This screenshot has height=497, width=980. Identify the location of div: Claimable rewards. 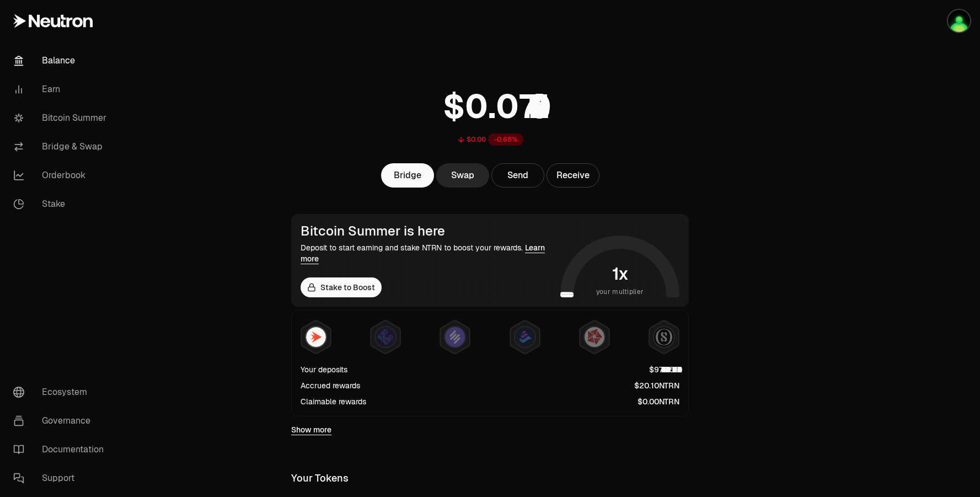
(333, 402).